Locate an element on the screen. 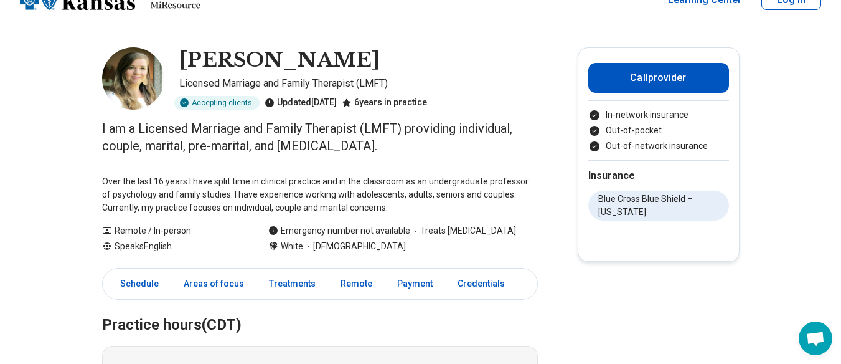 The width and height of the screenshot is (841, 364). a: Areas of focus is located at coordinates (214, 283).